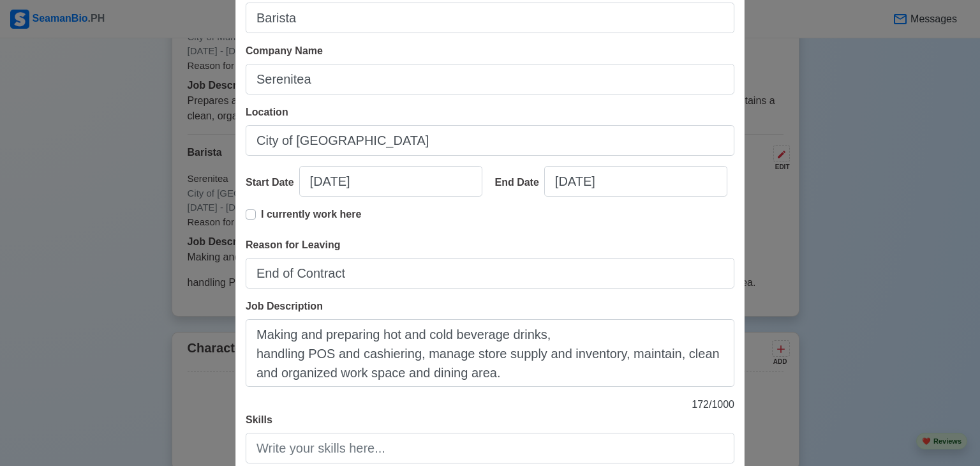 The width and height of the screenshot is (980, 466). What do you see at coordinates (490, 79) in the screenshot?
I see `input: Ex: Global Gateway` at bounding box center [490, 79].